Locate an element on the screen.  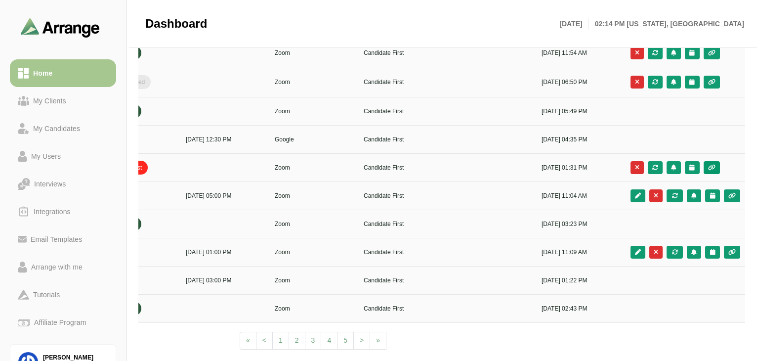
div: My Users is located at coordinates (46, 156).